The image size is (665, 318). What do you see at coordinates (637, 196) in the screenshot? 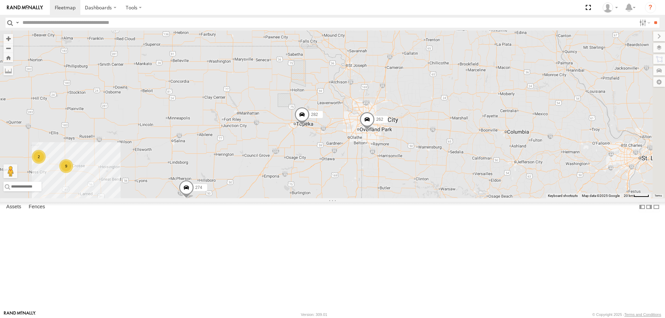
I see `button: Map Scale: 20 km per 41 pixels` at bounding box center [637, 196].